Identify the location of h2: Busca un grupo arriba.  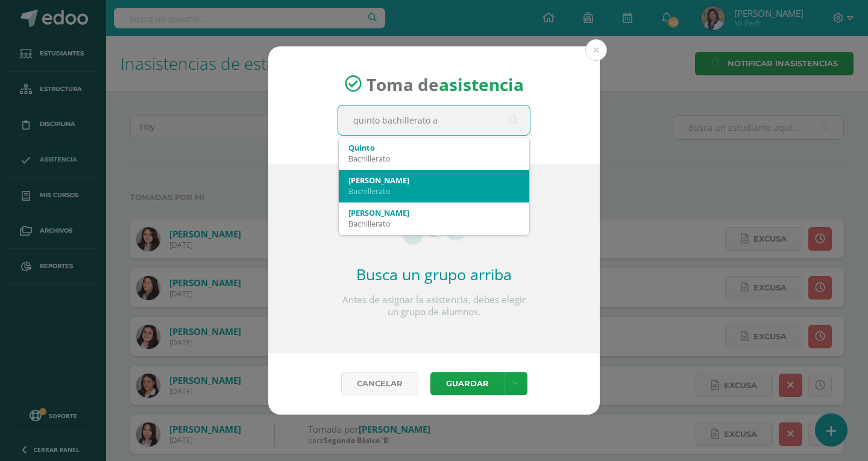
(434, 274).